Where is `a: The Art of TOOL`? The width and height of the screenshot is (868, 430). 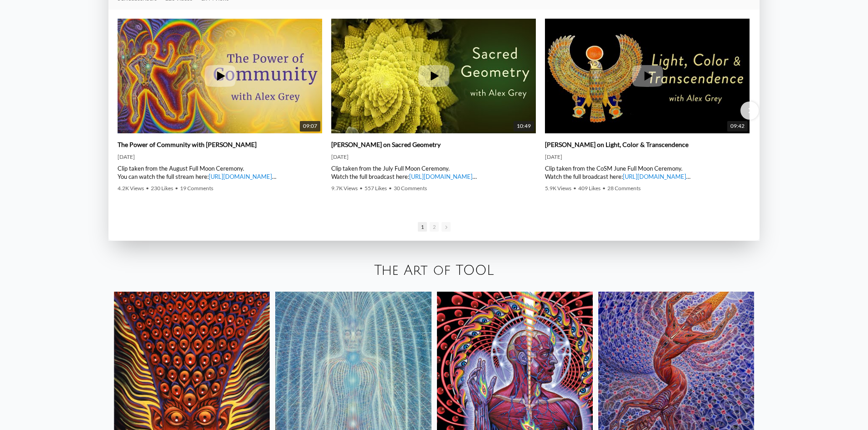 a: The Art of TOOL is located at coordinates (434, 270).